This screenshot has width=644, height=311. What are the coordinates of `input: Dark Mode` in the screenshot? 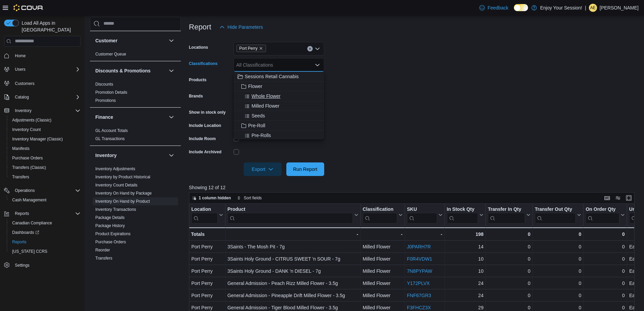 It's located at (521, 7).